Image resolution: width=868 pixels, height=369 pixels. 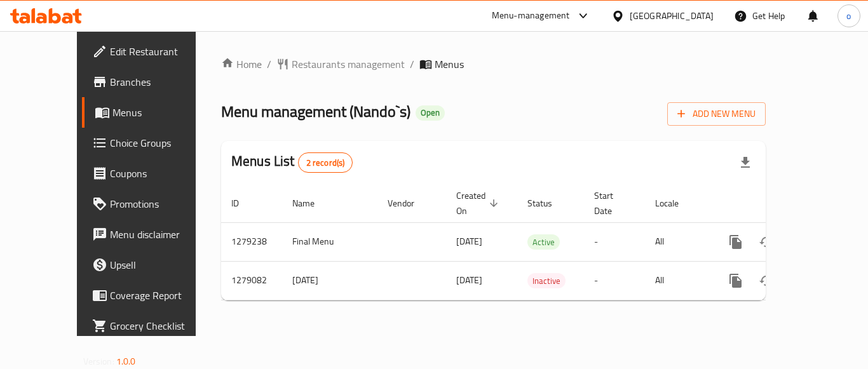 What do you see at coordinates (152, 204) in the screenshot?
I see `a: Promotions` at bounding box center [152, 204].